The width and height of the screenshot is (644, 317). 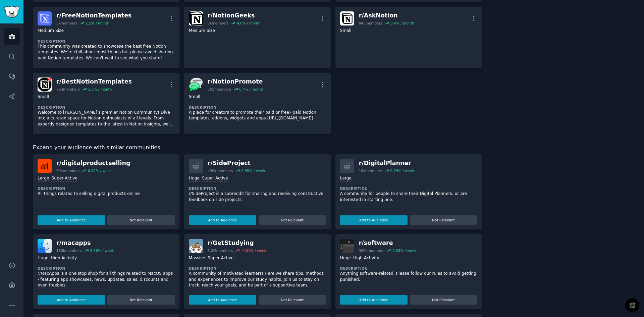 I want to click on p: r/MacApps is a one stop shop for all things related to MacOS apps - featuring app showcases, news..., so click(x=106, y=280).